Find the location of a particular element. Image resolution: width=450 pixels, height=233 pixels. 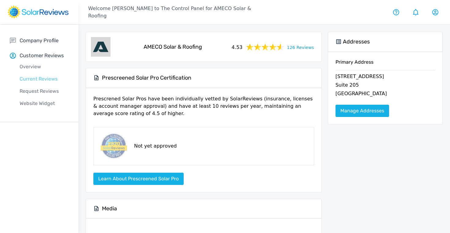

h5: AMECO Solar & Roofing is located at coordinates (173, 47).